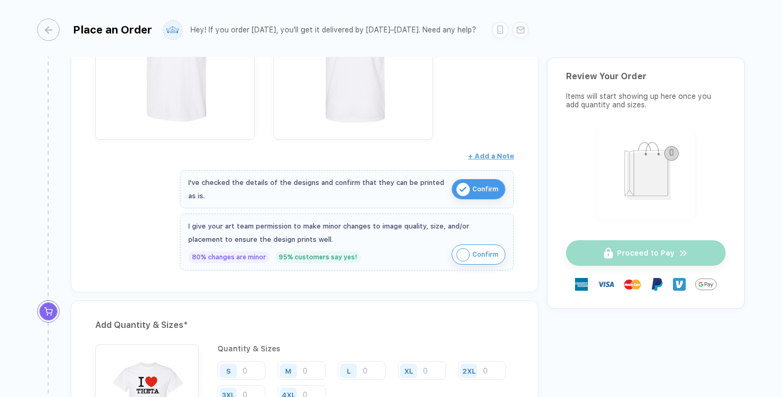 This screenshot has height=397, width=782. What do you see at coordinates (347, 233) in the screenshot?
I see `div: I give your art team permission to make minor changes to image quality, size, and/or placement to...` at bounding box center [347, 233].